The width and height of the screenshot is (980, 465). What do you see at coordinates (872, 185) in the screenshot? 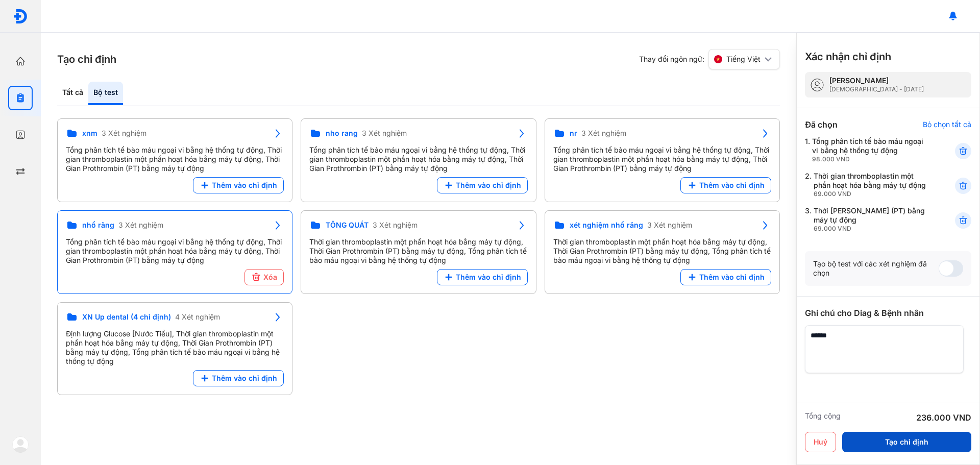
I see `div: Thời gian thromboplastin một phần hoạt hóa bằng máy tự động` at bounding box center [872, 185].